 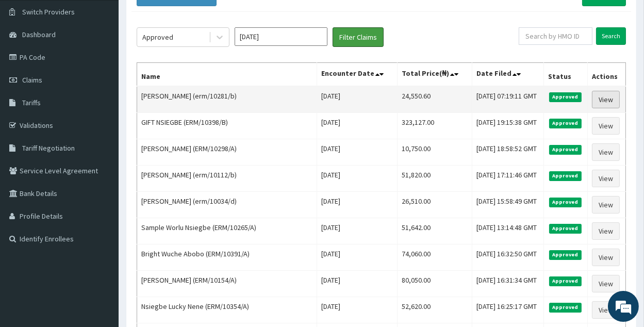 I want to click on td: 10,750.00, so click(x=435, y=152).